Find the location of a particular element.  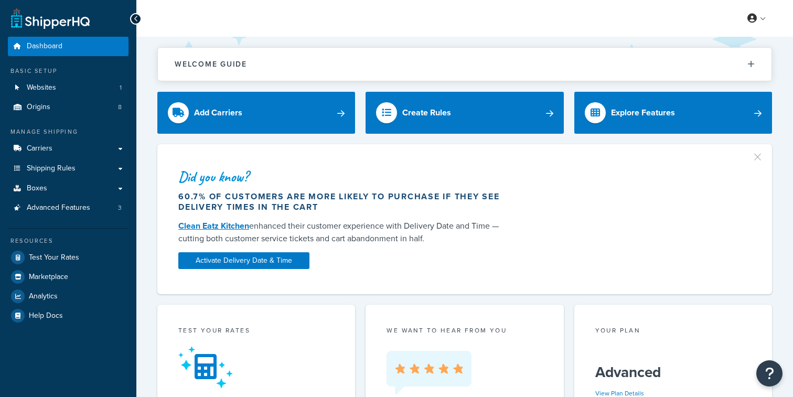

a: Add Carriers is located at coordinates (256, 113).